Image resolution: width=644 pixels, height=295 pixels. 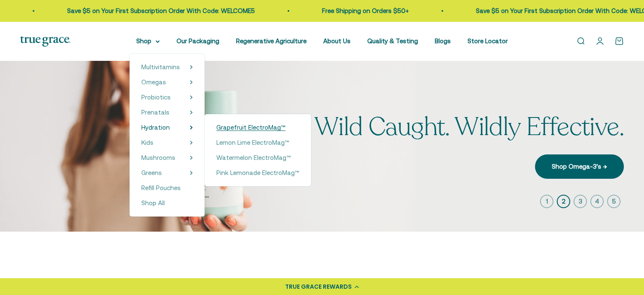 I want to click on span: Grapefruit ElectroMag™, so click(x=251, y=127).